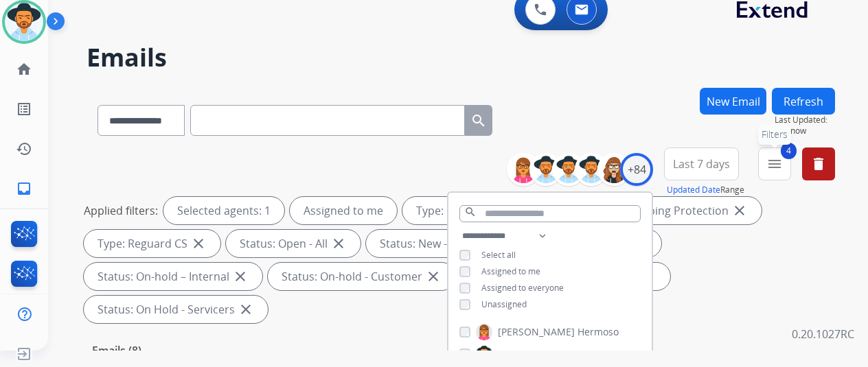  I want to click on p: Emails (8), so click(117, 351).